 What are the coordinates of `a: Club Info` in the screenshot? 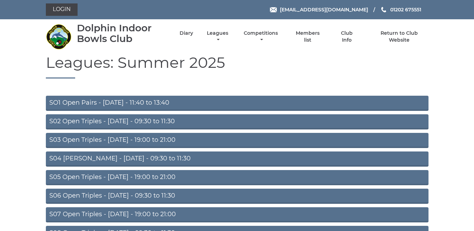 It's located at (347, 37).